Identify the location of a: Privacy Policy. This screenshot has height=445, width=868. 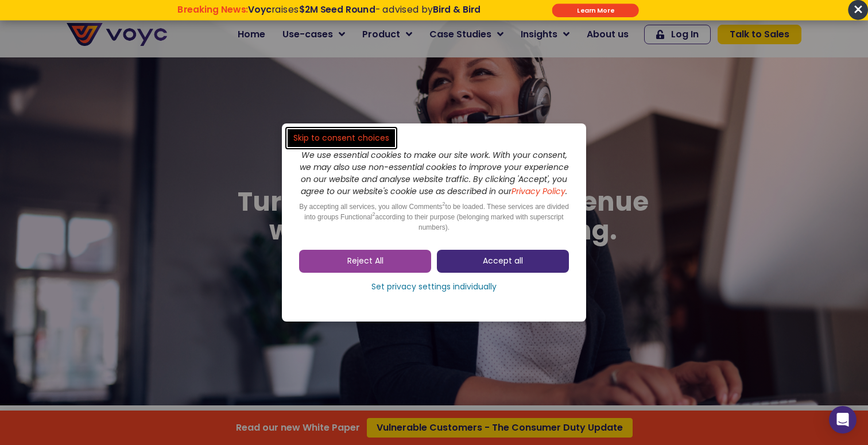
(539, 191).